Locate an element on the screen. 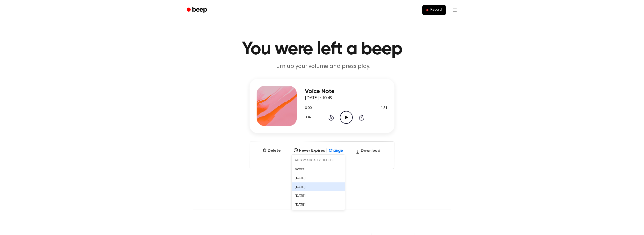  div: AUTOMATICALLY DELETE... is located at coordinates (318, 160).